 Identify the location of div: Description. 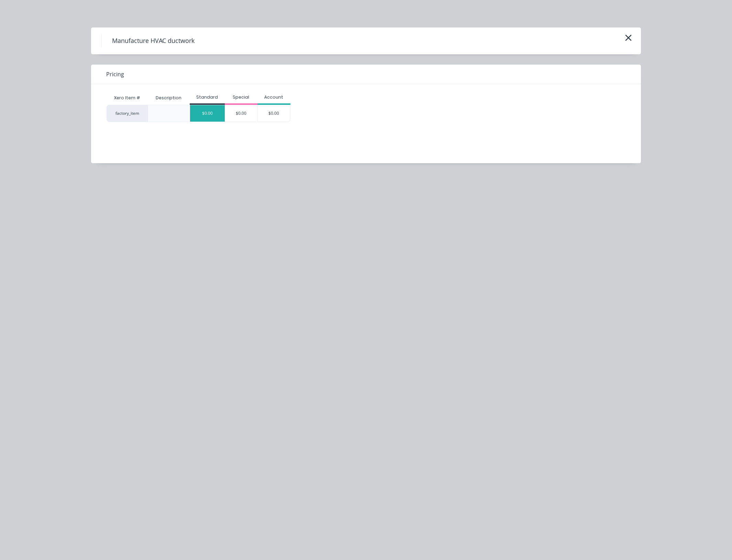
(168, 98).